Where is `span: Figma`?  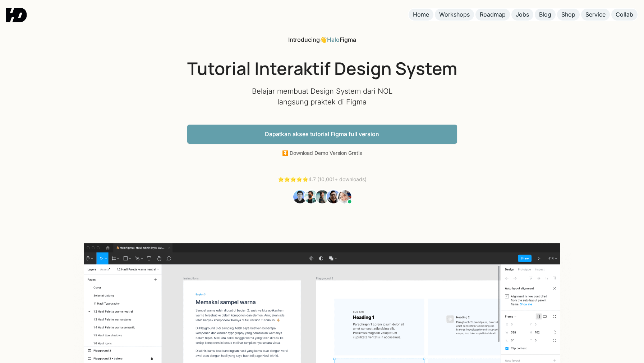
span: Figma is located at coordinates (348, 39).